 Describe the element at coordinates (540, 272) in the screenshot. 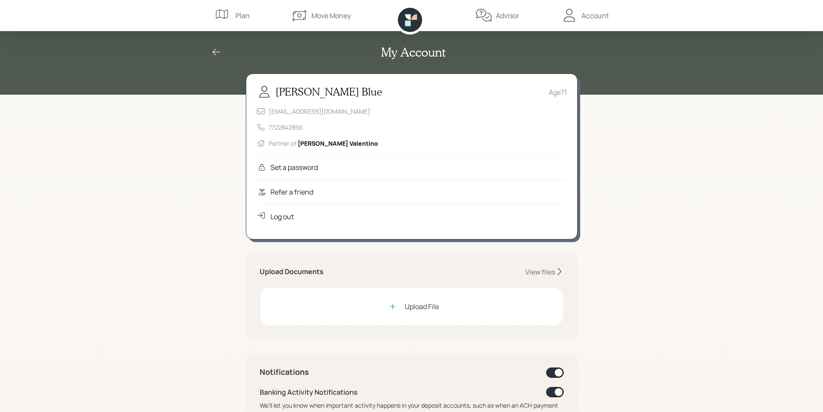

I see `div: View files` at that location.